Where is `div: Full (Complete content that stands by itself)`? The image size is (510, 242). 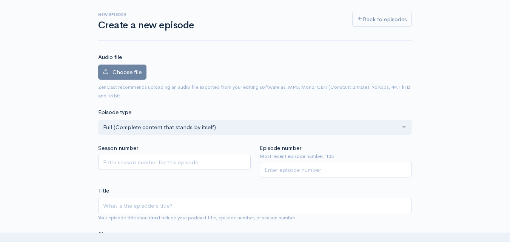 div: Full (Complete content that stands by itself) is located at coordinates (252, 127).